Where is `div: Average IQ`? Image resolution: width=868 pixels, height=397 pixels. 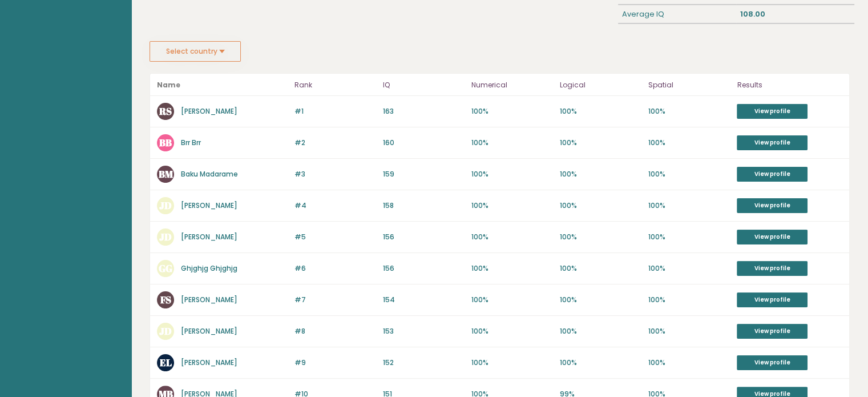
div: Average IQ is located at coordinates (677, 15).